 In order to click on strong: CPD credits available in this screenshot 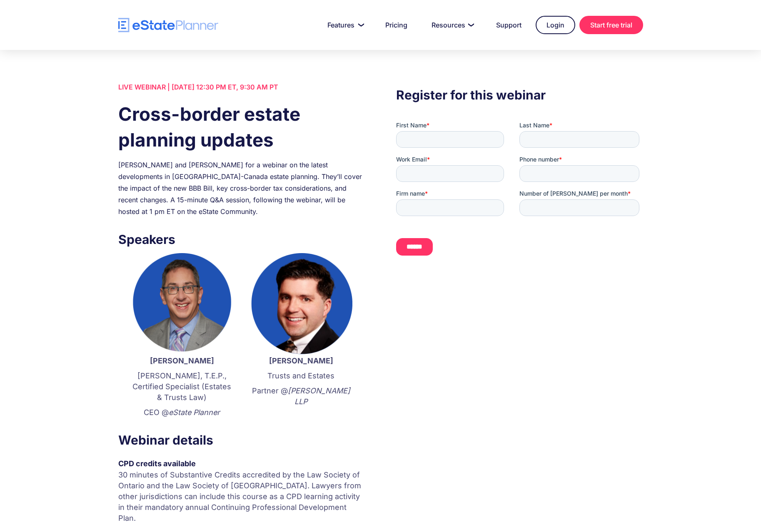, I will do `click(157, 463)`.